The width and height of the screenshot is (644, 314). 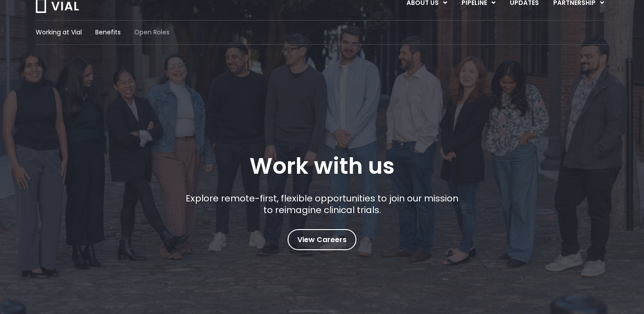 What do you see at coordinates (152, 32) in the screenshot?
I see `span: Open Roles` at bounding box center [152, 32].